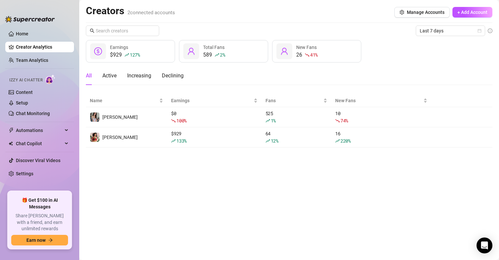  I want to click on span: 🎁 Get $100 in AI Messages, so click(40, 203).